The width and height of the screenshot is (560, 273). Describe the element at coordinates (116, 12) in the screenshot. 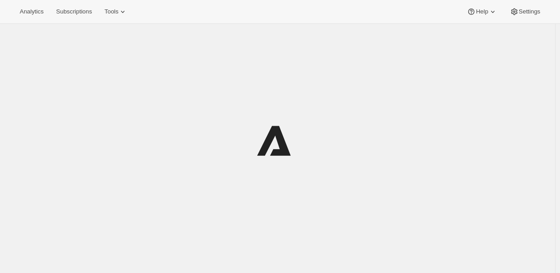

I see `button: Tools` at that location.